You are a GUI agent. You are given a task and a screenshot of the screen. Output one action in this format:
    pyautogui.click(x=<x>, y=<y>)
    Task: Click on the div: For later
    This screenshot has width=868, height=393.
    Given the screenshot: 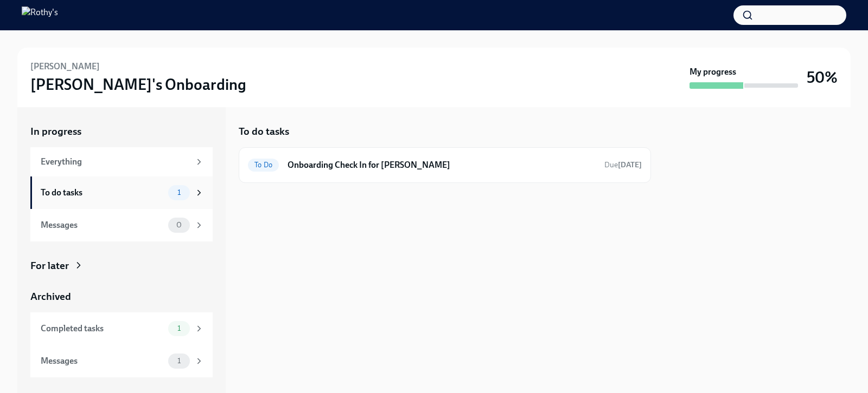 What is the action you would take?
    pyautogui.click(x=50, y=266)
    